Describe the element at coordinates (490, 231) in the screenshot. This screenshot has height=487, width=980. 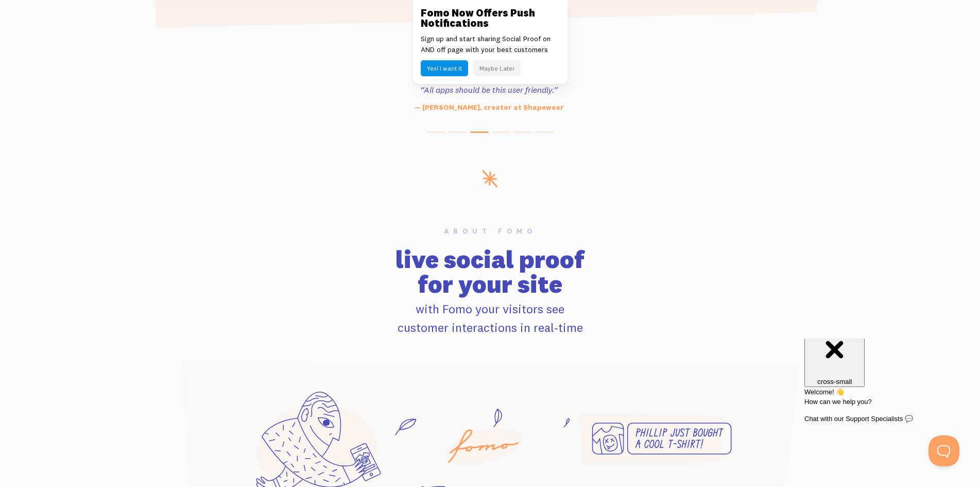
I see `h6: About Fomo` at that location.